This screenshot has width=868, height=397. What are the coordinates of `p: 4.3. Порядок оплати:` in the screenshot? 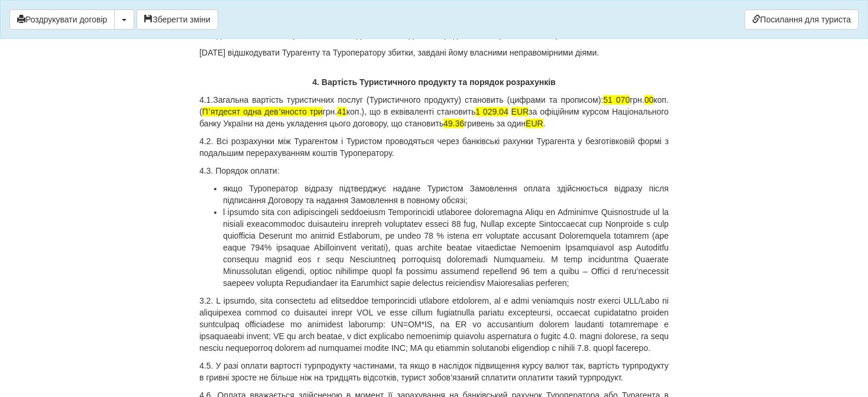 It's located at (434, 171).